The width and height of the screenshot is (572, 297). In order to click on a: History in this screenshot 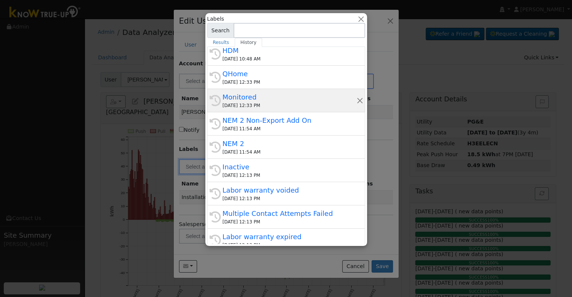, I will do `click(248, 42)`.